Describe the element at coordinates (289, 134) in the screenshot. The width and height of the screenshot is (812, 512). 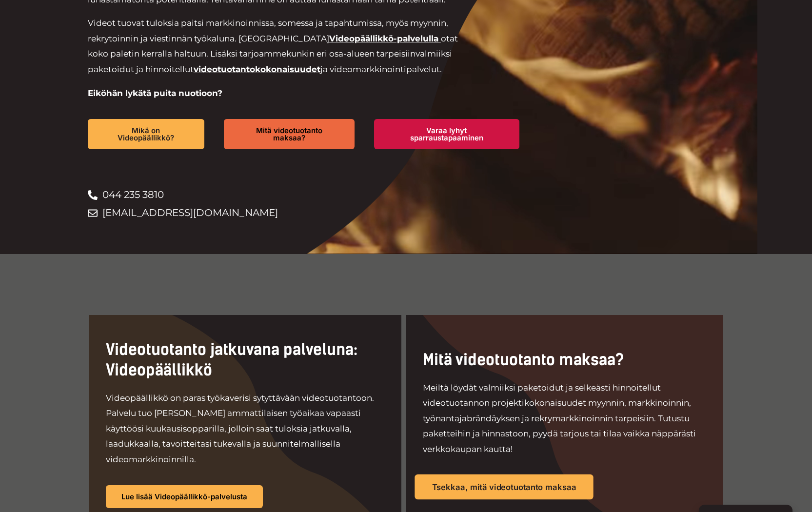
I see `span: Mitä videotuotanto maksaa?` at that location.